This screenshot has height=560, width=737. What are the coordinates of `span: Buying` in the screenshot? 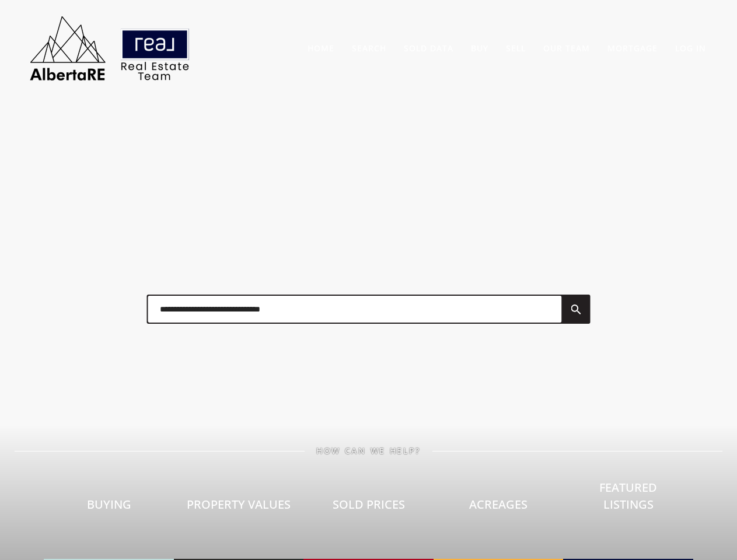 It's located at (109, 504).